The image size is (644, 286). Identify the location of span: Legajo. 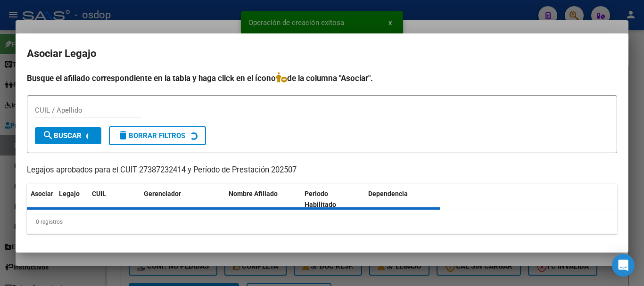
(69, 194).